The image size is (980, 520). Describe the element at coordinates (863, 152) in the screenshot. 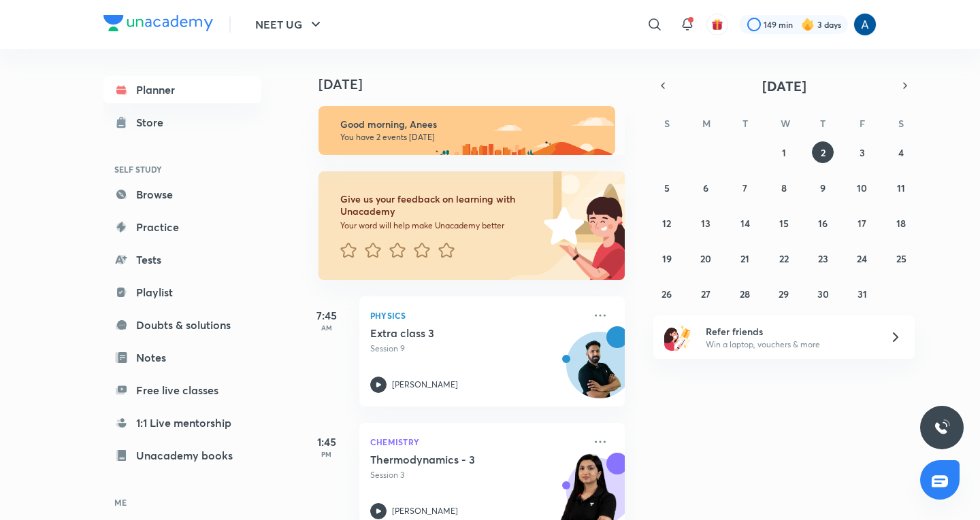

I see `button: October 3, 2025` at that location.